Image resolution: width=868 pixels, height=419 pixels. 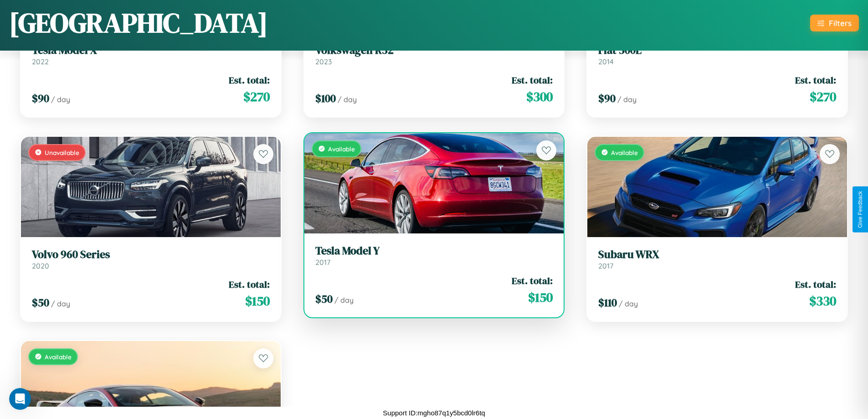 What do you see at coordinates (605, 62) in the screenshot?
I see `span: 2014` at bounding box center [605, 62].